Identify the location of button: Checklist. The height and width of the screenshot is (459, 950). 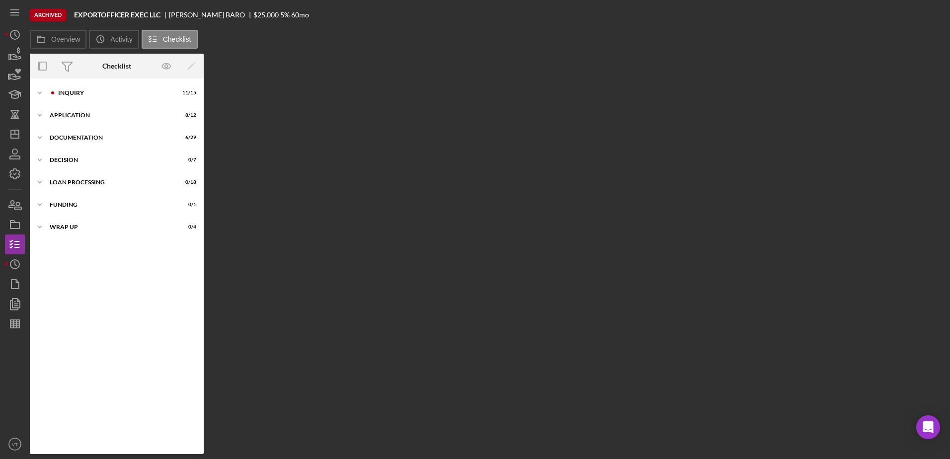
(169, 39).